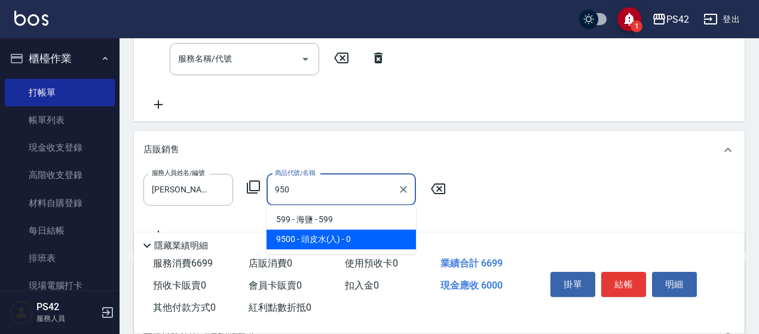 The image size is (759, 334). I want to click on span: 店販消費 0, so click(270, 263).